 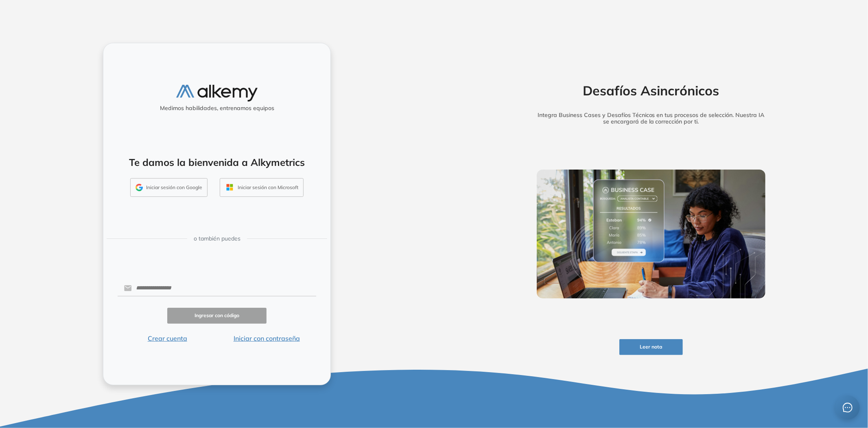 What do you see at coordinates (267, 338) in the screenshot?
I see `button: Iniciar con contraseña` at bounding box center [267, 338].